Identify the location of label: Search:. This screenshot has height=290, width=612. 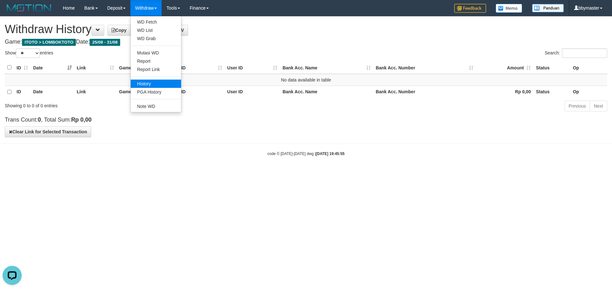
(576, 53).